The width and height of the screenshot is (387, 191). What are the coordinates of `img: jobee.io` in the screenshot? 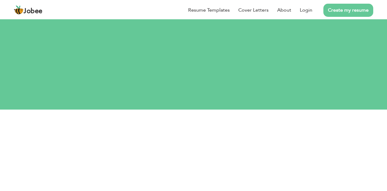 It's located at (19, 10).